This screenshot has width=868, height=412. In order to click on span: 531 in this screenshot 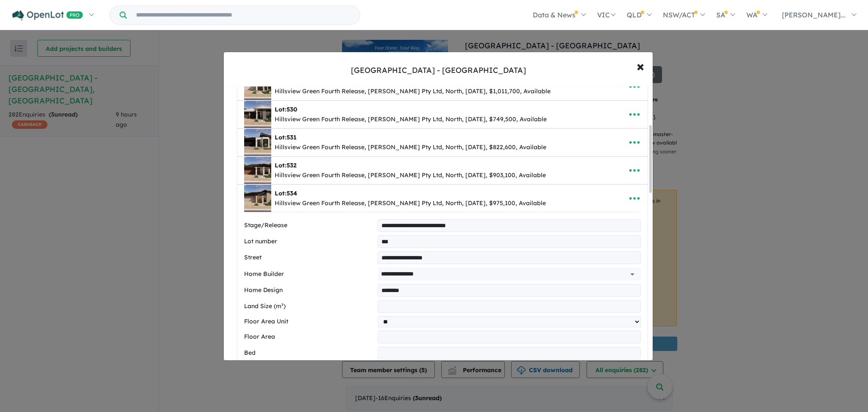, I will do `click(292, 137)`.